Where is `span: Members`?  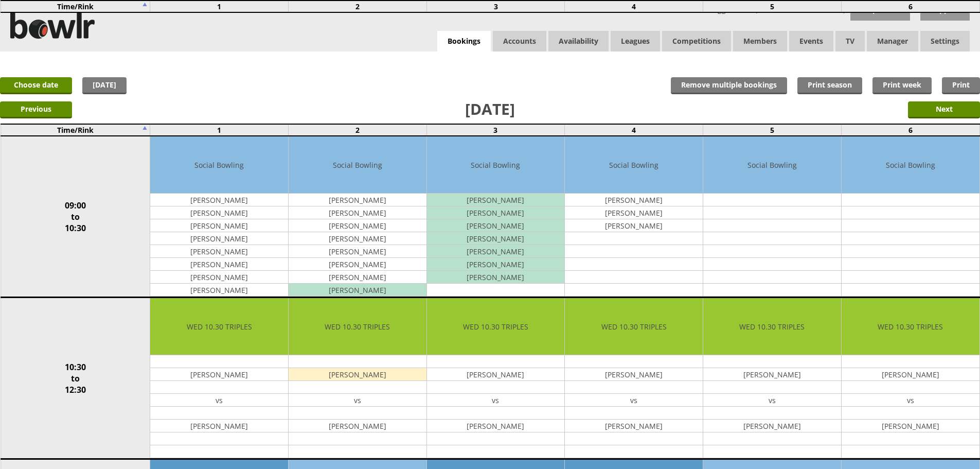
span: Members is located at coordinates (760, 41).